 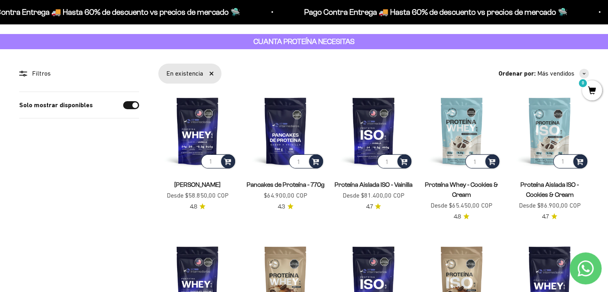 I want to click on sale-price: $64.900,00 COP, so click(x=285, y=195).